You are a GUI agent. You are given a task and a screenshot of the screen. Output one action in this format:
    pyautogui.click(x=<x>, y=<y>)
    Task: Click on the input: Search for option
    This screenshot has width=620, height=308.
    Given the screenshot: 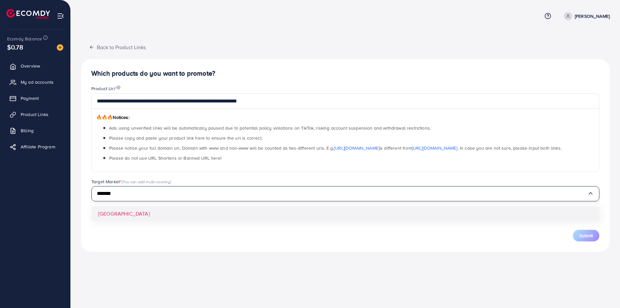 What is the action you would take?
    pyautogui.click(x=342, y=194)
    